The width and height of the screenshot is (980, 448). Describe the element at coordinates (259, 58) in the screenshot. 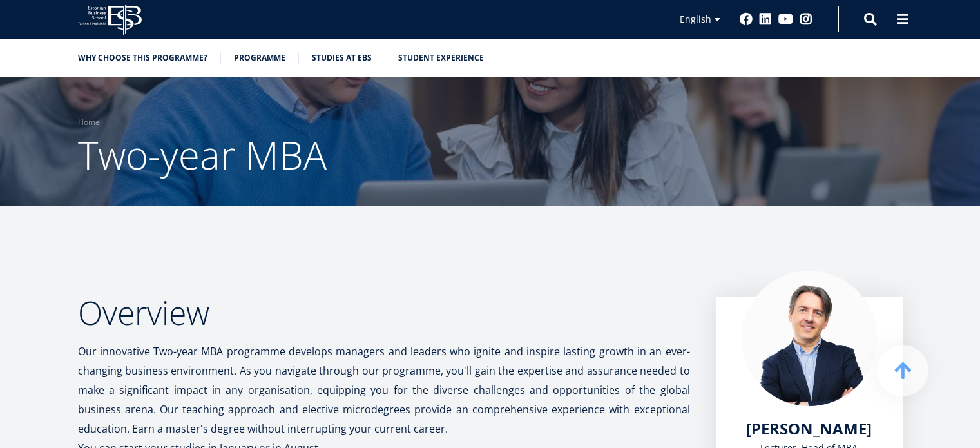

I see `a: Programme` at that location.